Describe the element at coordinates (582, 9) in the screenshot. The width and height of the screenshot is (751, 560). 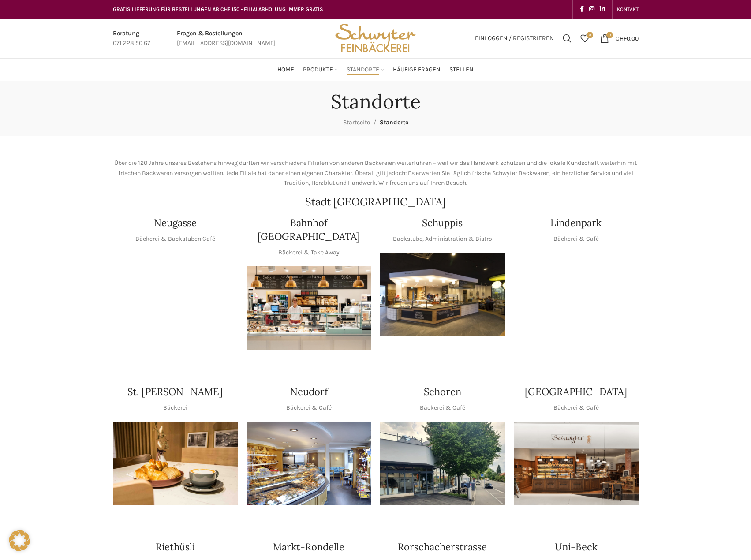
I see `a: Facebook social link` at that location.